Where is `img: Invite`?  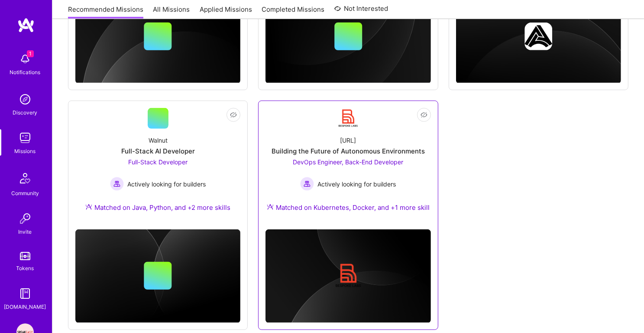 img: Invite is located at coordinates (25, 219).